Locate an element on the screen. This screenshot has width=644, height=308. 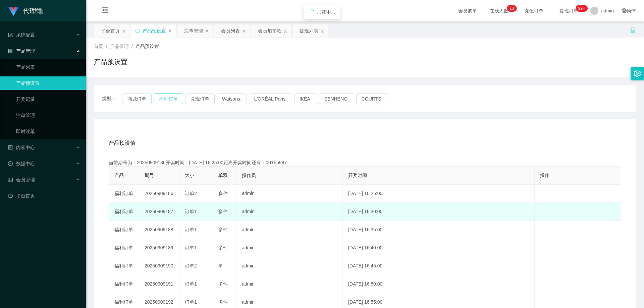
div: 注单管理 is located at coordinates (194, 31).